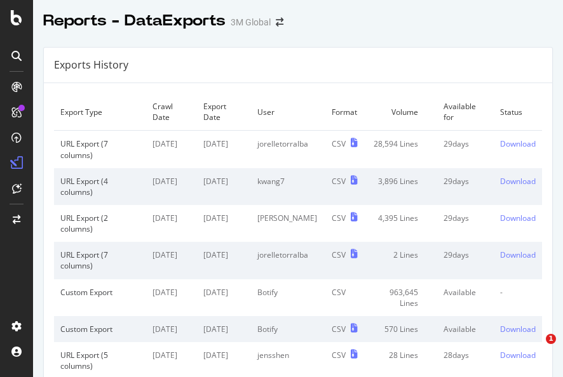 Image resolution: width=563 pixels, height=377 pixels. I want to click on td: kwang7, so click(288, 187).